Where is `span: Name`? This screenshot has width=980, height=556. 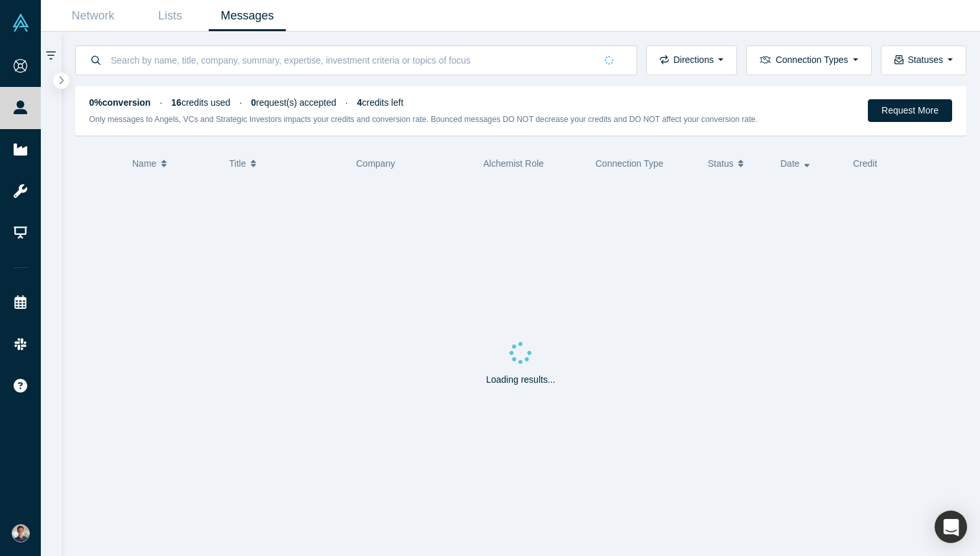
span: Name is located at coordinates (144, 164).